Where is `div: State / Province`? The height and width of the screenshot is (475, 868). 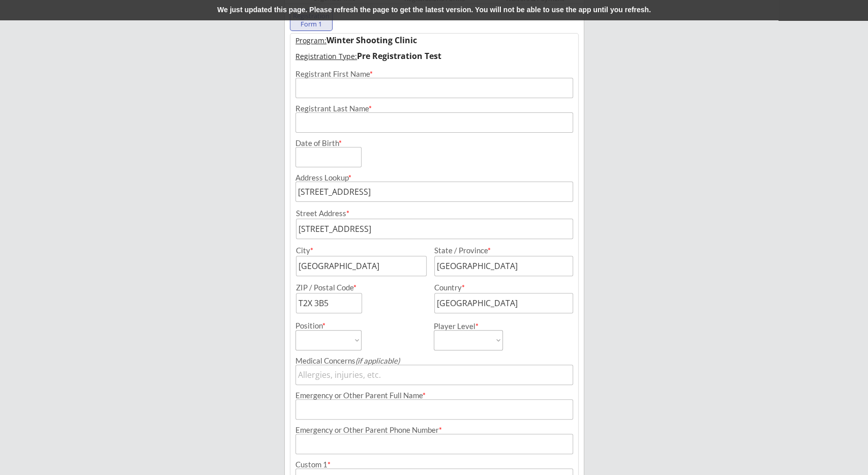 div: State / Province is located at coordinates (497, 250).